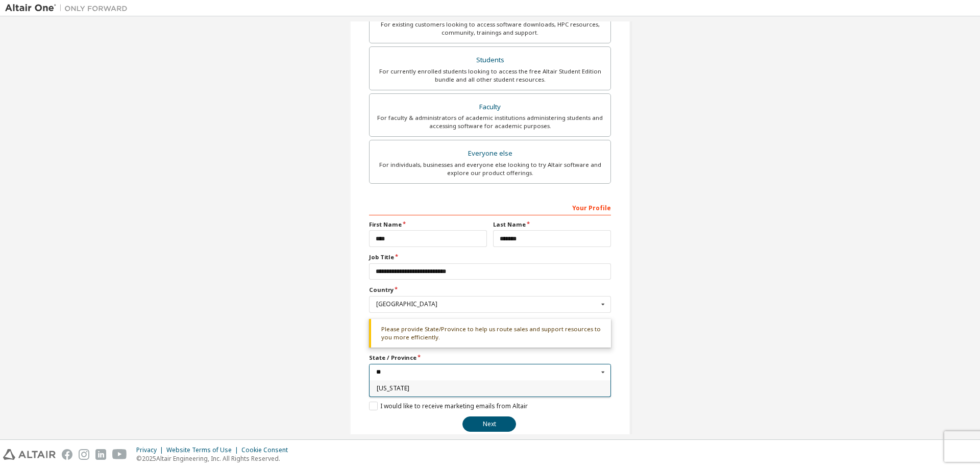  Describe the element at coordinates (551, 224) in the screenshot. I see `label: Last Name` at that location.